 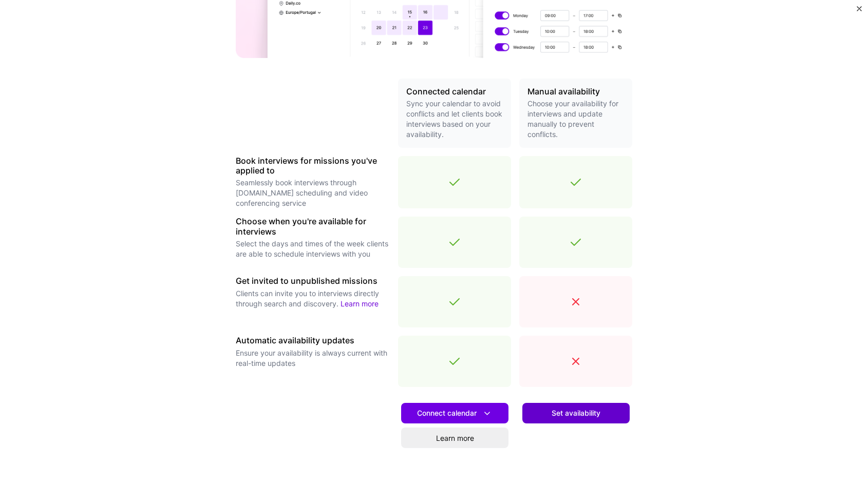 What do you see at coordinates (313, 359) in the screenshot?
I see `p: Ensure your availability is always current with real-time updates` at bounding box center [313, 359].